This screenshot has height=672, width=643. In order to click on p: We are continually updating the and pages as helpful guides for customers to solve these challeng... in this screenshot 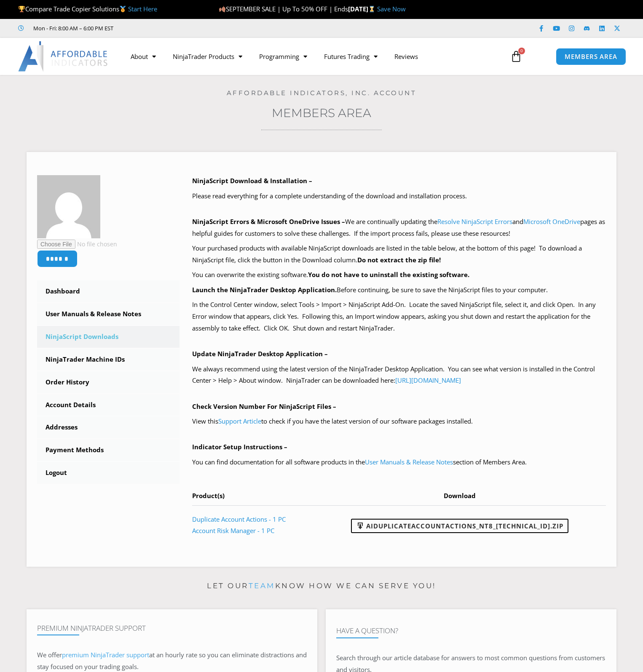, I will do `click(399, 228)`.